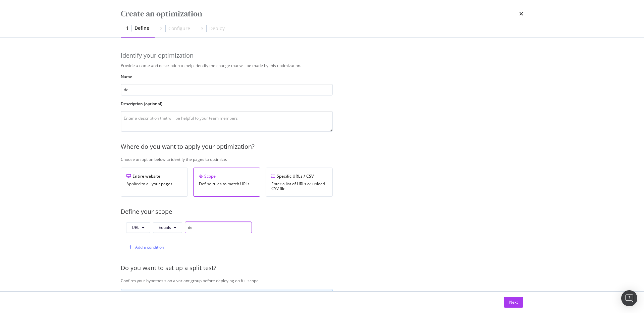  What do you see at coordinates (161, 28) in the screenshot?
I see `div: 2` at bounding box center [161, 28].